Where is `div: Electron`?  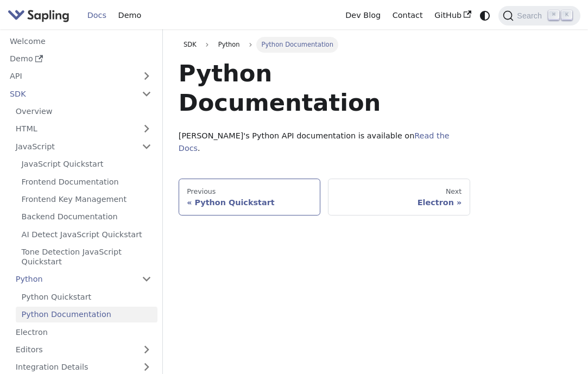 div: Electron is located at coordinates (399, 202).